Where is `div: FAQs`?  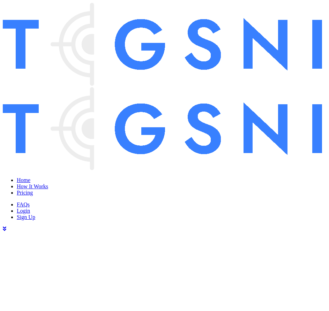
div: FAQs is located at coordinates (171, 205).